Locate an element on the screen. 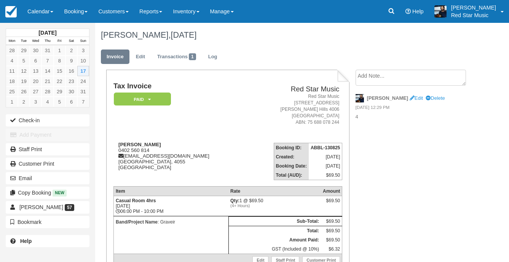 This screenshot has width=509, height=262. a: 11 is located at coordinates (12, 71).